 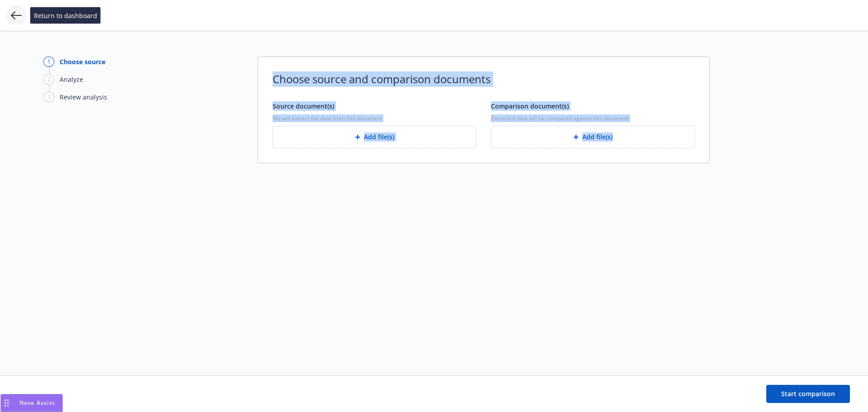 I want to click on div: 2, so click(x=49, y=79).